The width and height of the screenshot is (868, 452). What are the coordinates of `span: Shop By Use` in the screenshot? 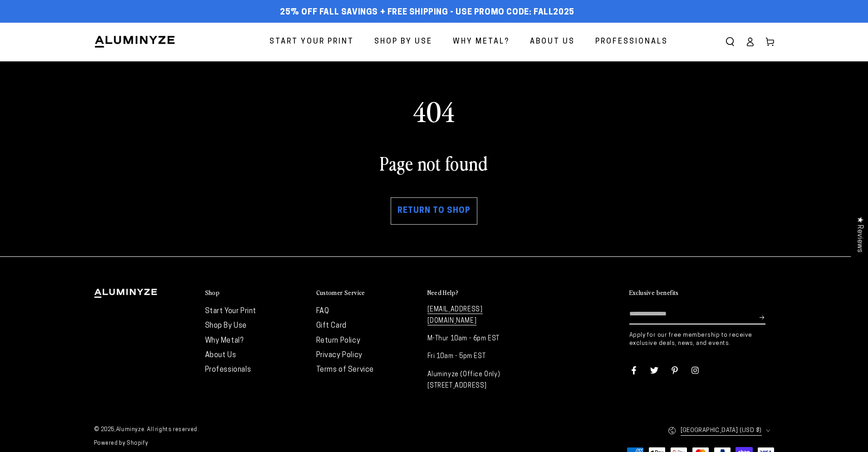 It's located at (403, 41).